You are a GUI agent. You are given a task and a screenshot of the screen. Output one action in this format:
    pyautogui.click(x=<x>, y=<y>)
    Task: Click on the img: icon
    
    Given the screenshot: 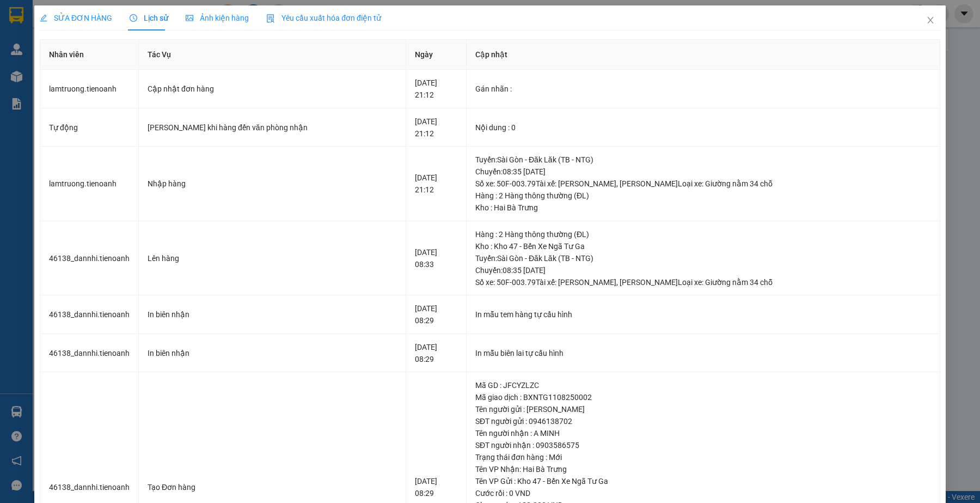 What is the action you would take?
    pyautogui.click(x=271, y=19)
    